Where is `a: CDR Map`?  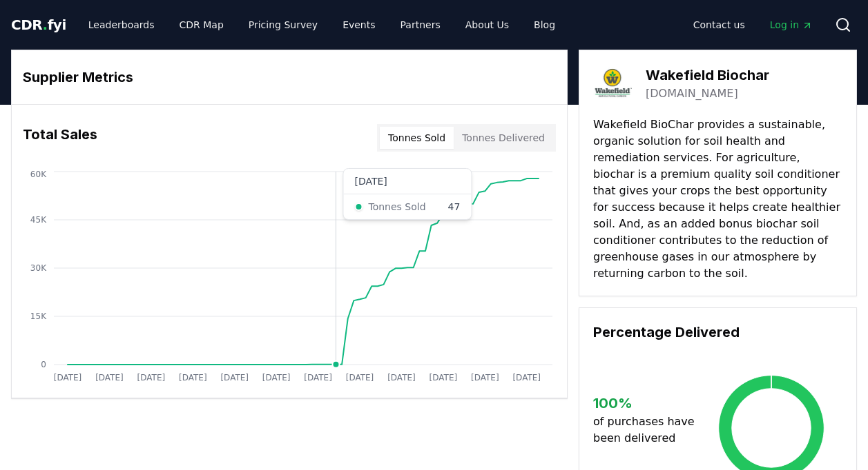
a: CDR Map is located at coordinates (202, 25).